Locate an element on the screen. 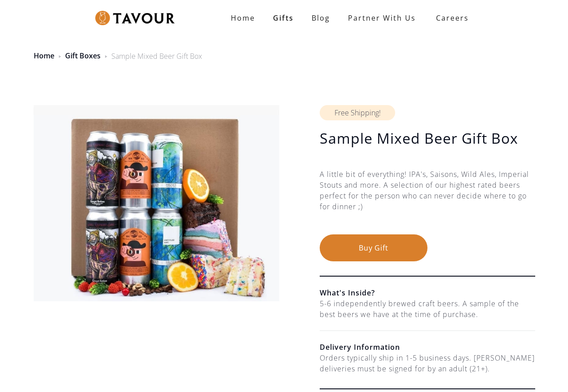 This screenshot has width=568, height=392. h6: Delivery Information is located at coordinates (428, 348).